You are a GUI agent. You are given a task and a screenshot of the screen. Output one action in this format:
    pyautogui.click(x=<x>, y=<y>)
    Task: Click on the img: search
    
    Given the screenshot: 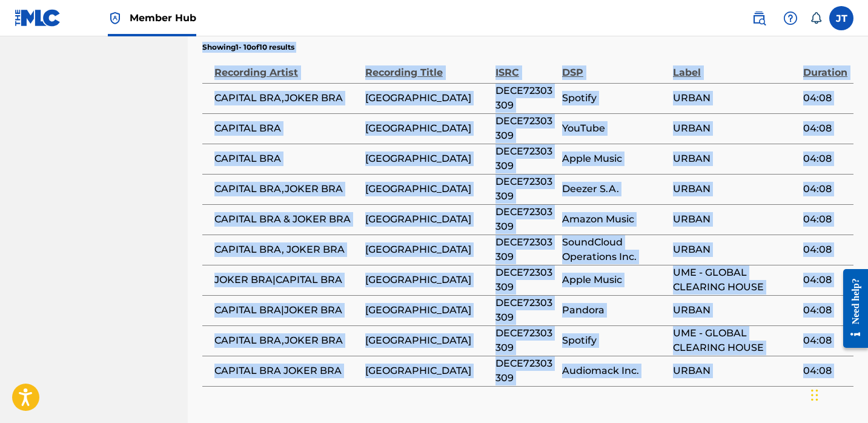 What is the action you would take?
    pyautogui.click(x=759, y=18)
    